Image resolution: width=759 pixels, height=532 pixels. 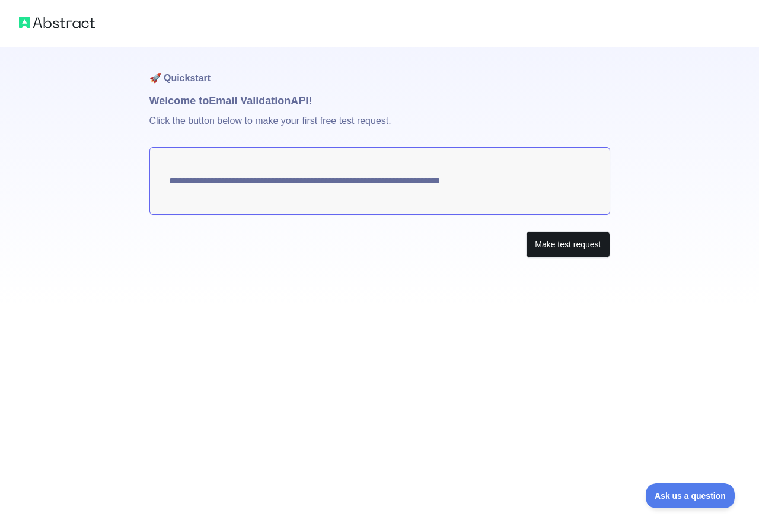 What do you see at coordinates (379, 128) in the screenshot?
I see `p: Click the button below to make your first free test request.` at bounding box center [379, 128].